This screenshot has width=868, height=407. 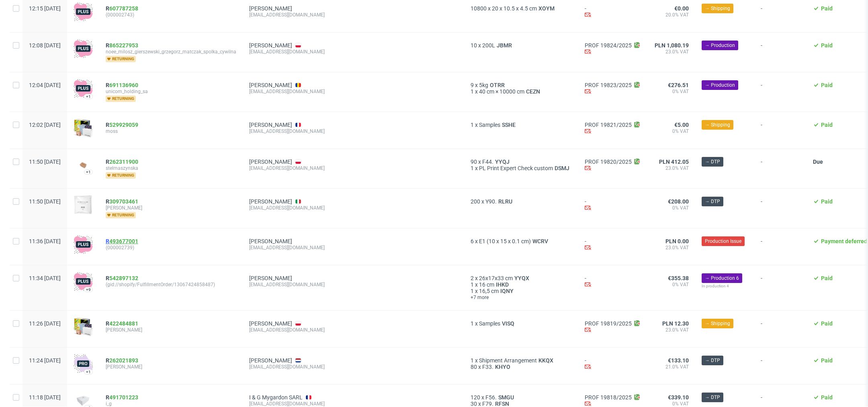 What do you see at coordinates (505, 241) in the screenshot?
I see `span: E1 (10 x 15 x 0.1 cm)` at bounding box center [505, 241].